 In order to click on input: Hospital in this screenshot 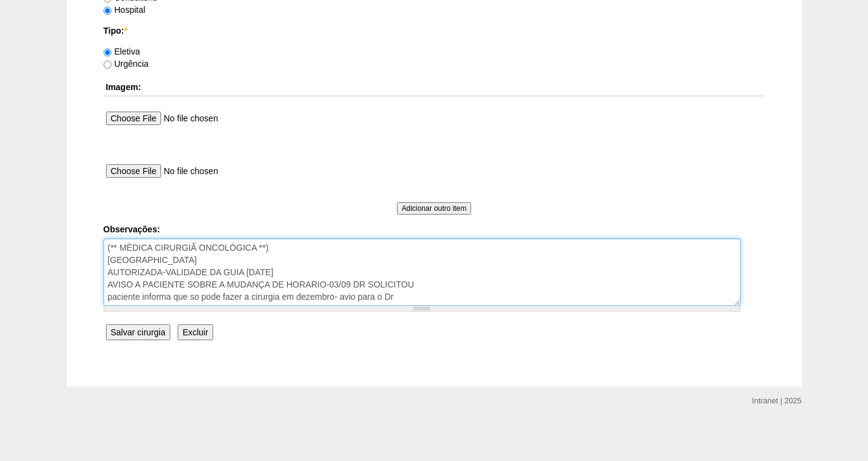, I will do `click(107, 11)`.